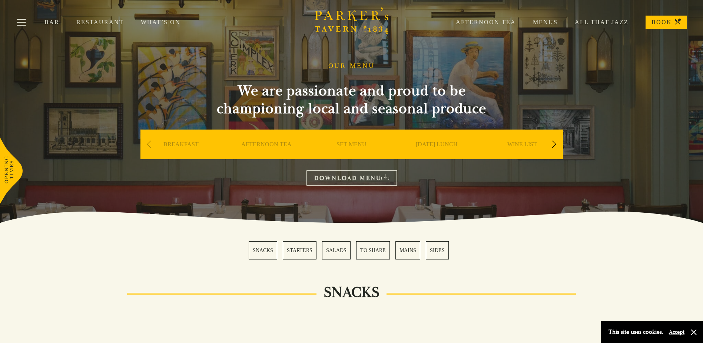 This screenshot has height=343, width=703. What do you see at coordinates (437, 155) in the screenshot?
I see `div: 4 / 9` at bounding box center [437, 155].